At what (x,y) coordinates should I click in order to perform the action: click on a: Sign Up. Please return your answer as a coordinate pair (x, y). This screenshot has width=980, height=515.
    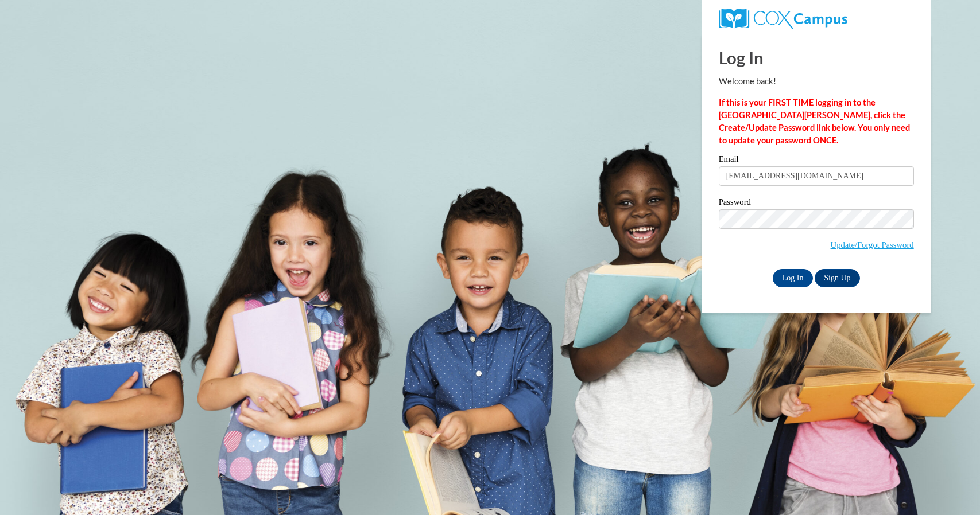
    Looking at the image, I should click on (837, 279).